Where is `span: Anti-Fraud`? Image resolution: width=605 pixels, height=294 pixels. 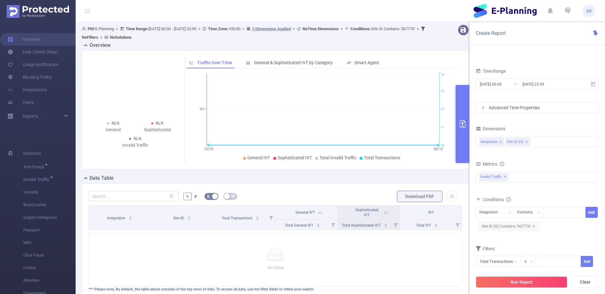 span: Anti-Fraud is located at coordinates (35, 167).